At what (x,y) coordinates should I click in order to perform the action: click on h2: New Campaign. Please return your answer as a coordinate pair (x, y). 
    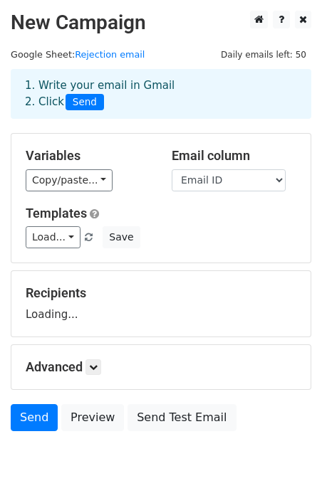
    Looking at the image, I should click on (161, 23).